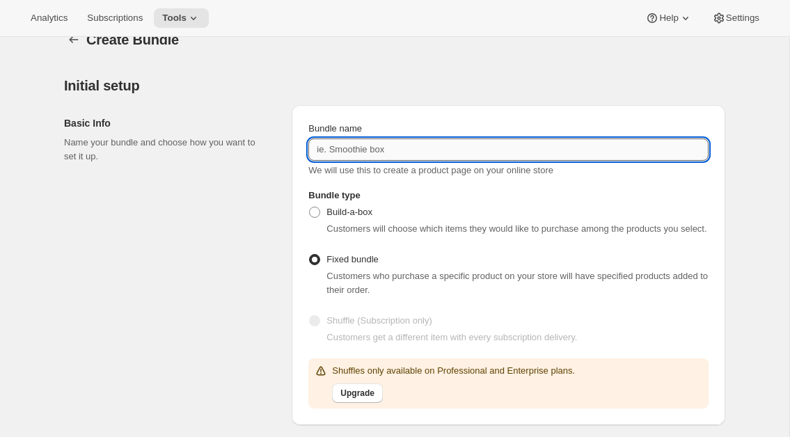  What do you see at coordinates (736, 18) in the screenshot?
I see `button: Settings` at bounding box center [736, 18].